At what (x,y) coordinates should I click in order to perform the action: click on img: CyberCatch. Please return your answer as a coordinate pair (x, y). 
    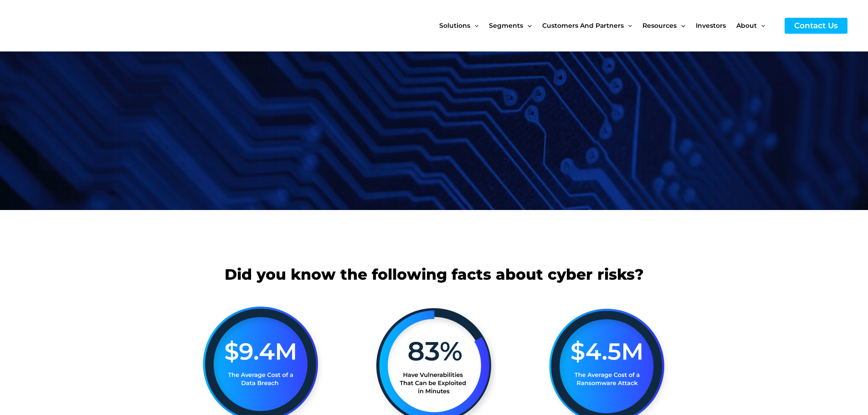
    Looking at the image, I should click on (71, 26).